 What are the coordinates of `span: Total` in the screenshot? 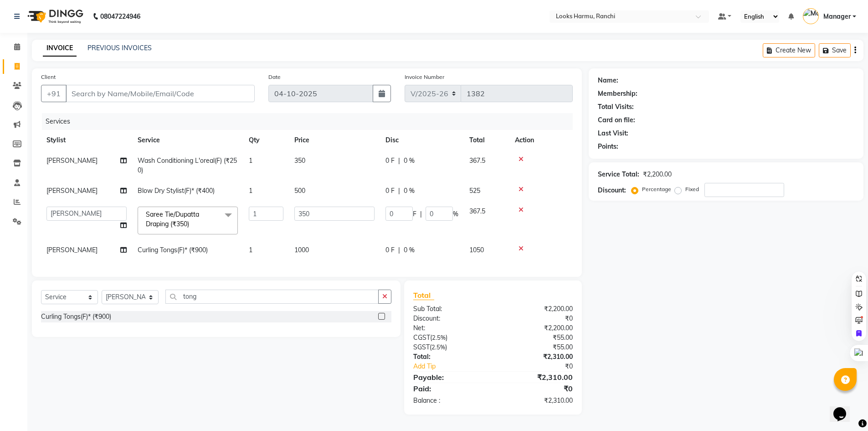 It's located at (424, 295).